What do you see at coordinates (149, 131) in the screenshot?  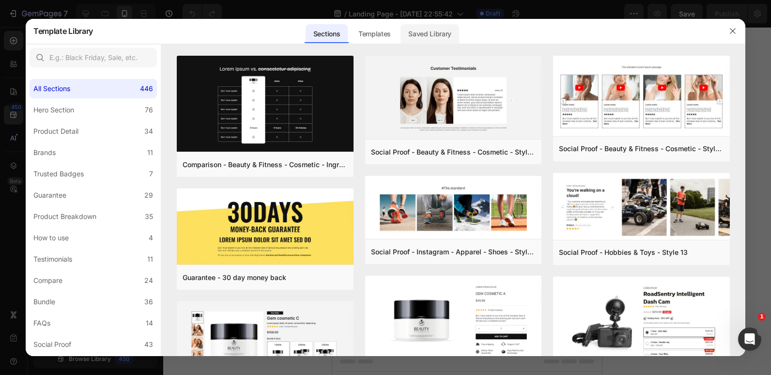 I see `div: 34` at bounding box center [149, 131].